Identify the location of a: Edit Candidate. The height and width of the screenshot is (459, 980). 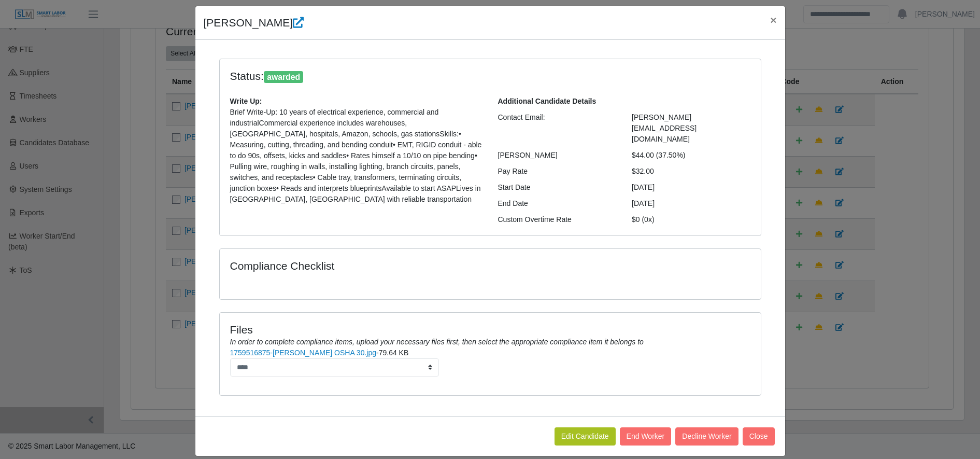
(585, 436).